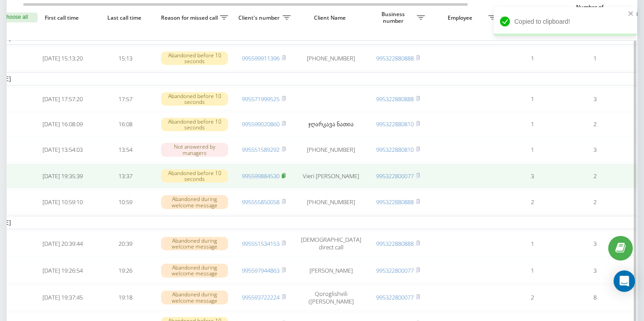  What do you see at coordinates (125, 58) in the screenshot?
I see `td: 15:13` at bounding box center [125, 58].